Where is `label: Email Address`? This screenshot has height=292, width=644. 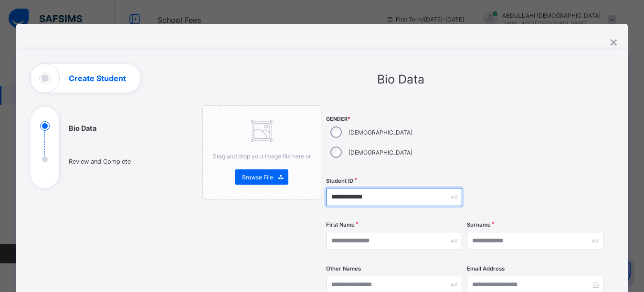
label: Email Address is located at coordinates (486, 269).